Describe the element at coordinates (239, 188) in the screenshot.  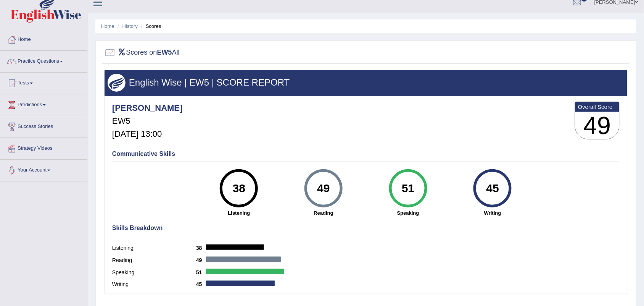
I see `div: 38` at that location.